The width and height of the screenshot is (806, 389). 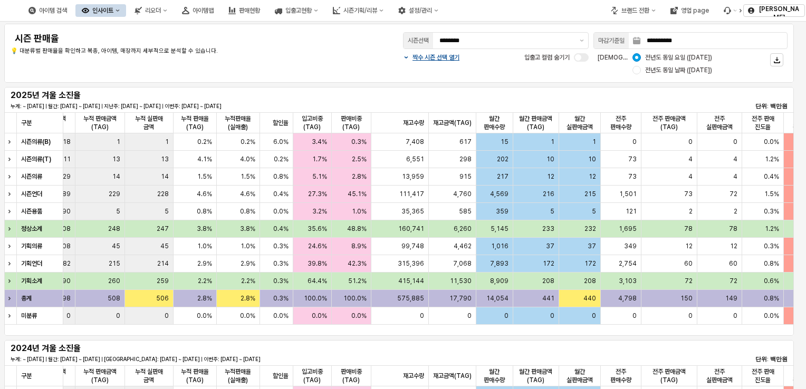 What do you see at coordinates (463, 246) in the screenshot?
I see `span: 4,462` at bounding box center [463, 246].